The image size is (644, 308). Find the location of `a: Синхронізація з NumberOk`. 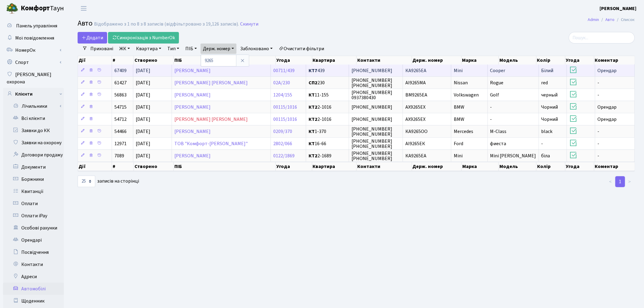

a: Синхронізація з NumberOk is located at coordinates (144, 38).